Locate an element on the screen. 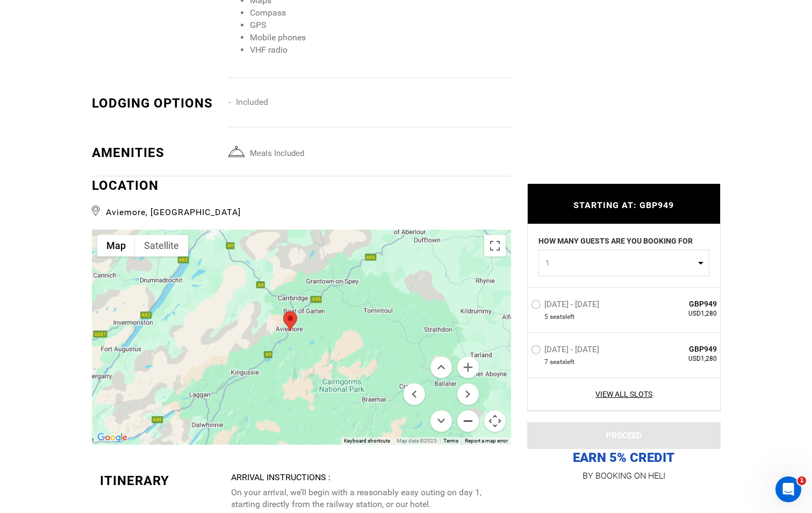  li: GPS is located at coordinates (380, 25).